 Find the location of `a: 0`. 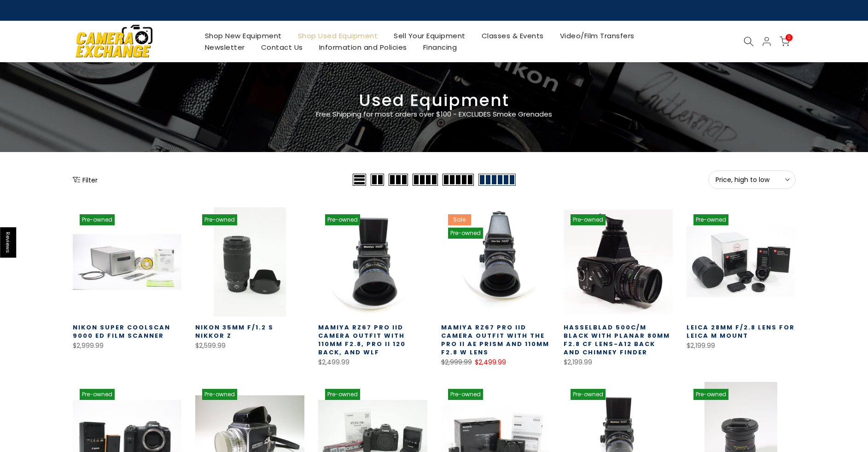

a: 0 is located at coordinates (785, 41).